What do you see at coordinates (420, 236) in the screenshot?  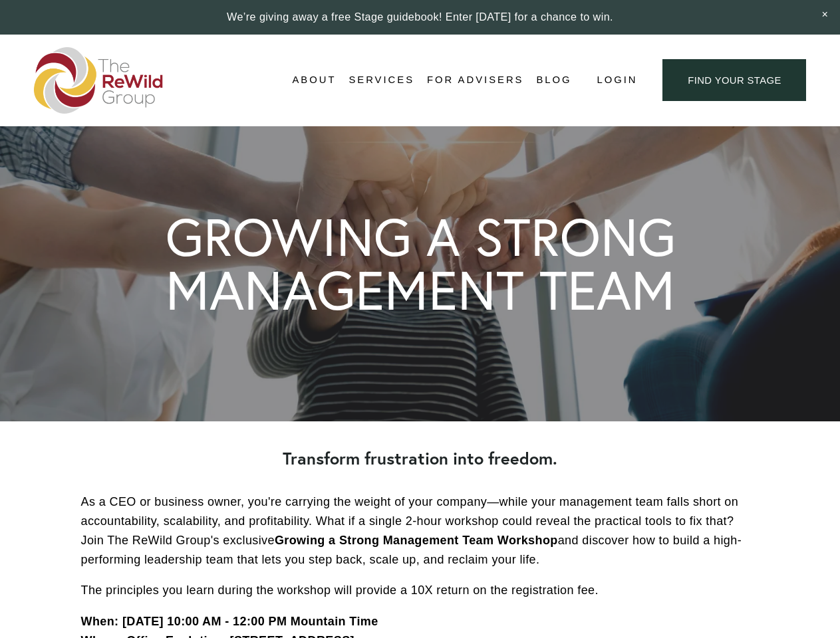 I see `h1: GROWING A STRONG` at bounding box center [420, 236].